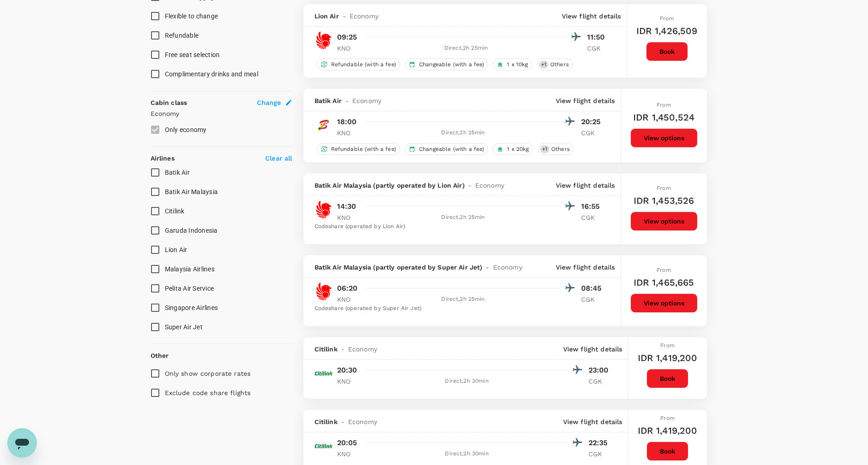  I want to click on div: Codeshare (operated by Super Air Jet), so click(459, 309).